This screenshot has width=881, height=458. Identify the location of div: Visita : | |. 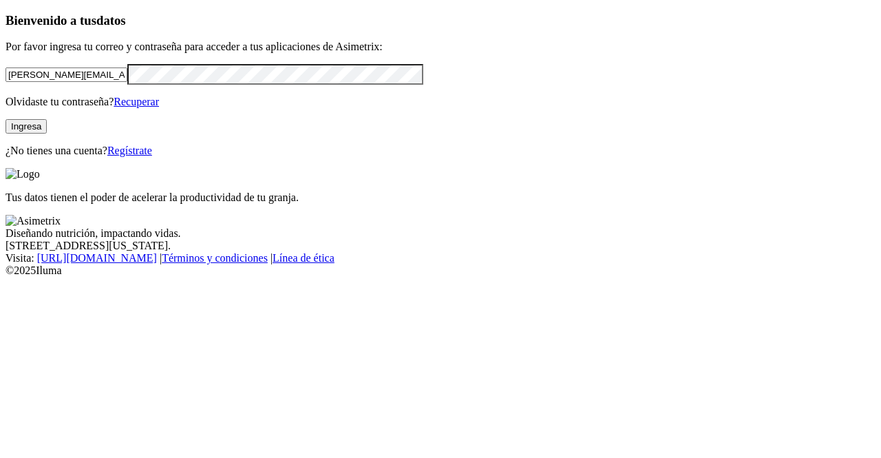
(440, 258).